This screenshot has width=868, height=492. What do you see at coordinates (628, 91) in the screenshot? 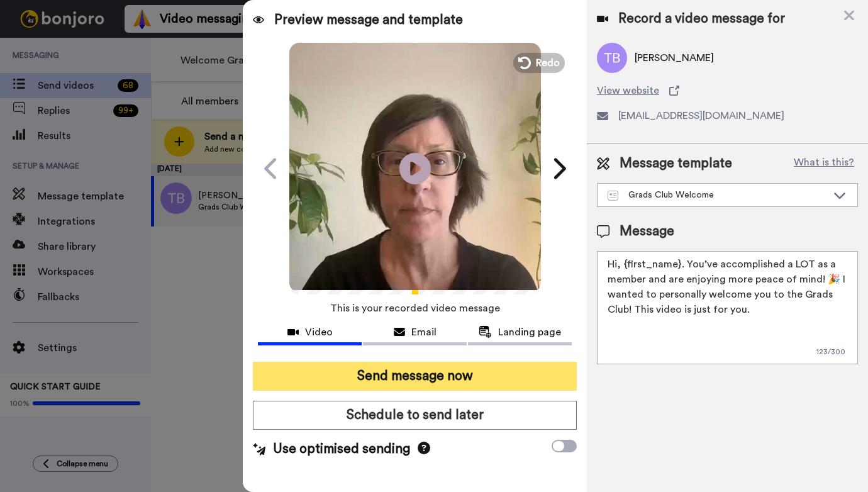
I see `span: View website` at bounding box center [628, 91].